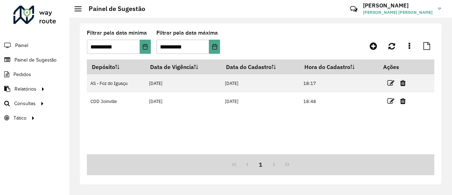 The image size is (452, 195). Describe the element at coordinates (116, 67) in the screenshot. I see `th: Depósito` at that location.